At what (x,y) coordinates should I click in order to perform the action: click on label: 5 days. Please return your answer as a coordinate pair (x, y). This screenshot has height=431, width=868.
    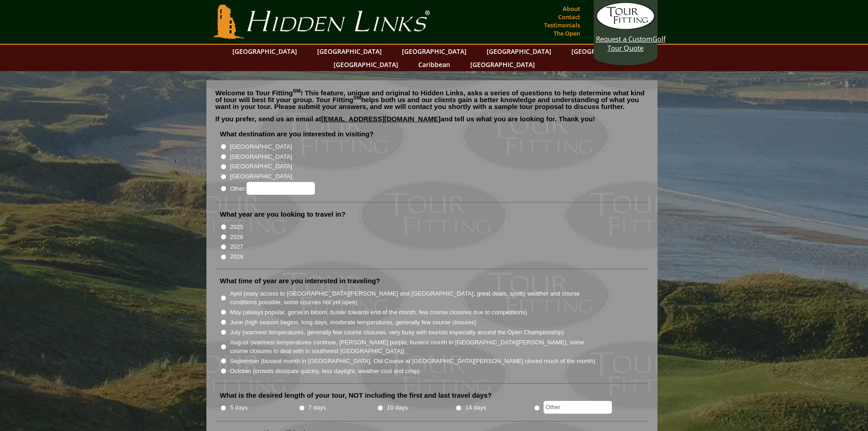
    Looking at the image, I should click on (239, 408).